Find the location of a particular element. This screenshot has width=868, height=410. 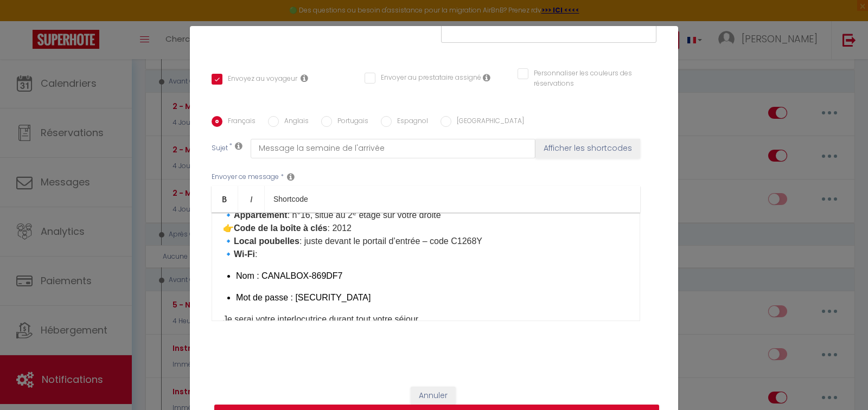

strong: Wi-Fi is located at coordinates (244, 254).